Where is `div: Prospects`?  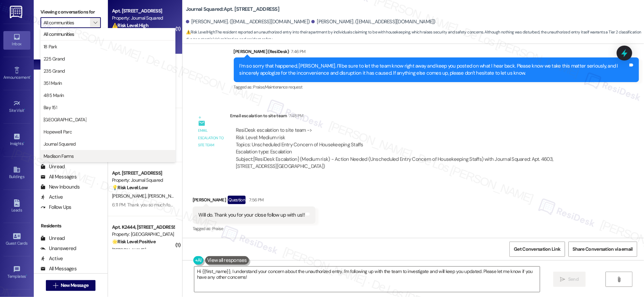 div: Prospects is located at coordinates (70, 144).